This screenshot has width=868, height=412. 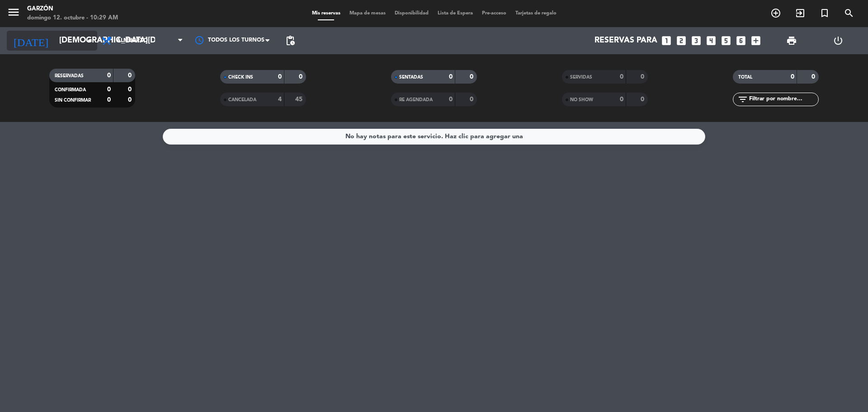 What do you see at coordinates (416, 100) in the screenshot?
I see `span: RE AGENDADA` at bounding box center [416, 100].